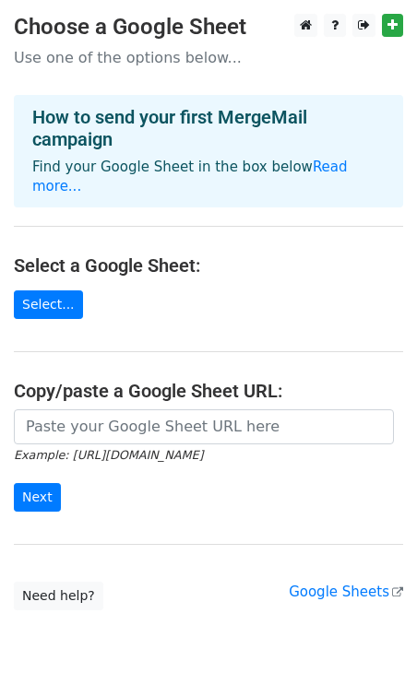 This screenshot has height=696, width=417. I want to click on h3: Choose a Google Sheet, so click(208, 27).